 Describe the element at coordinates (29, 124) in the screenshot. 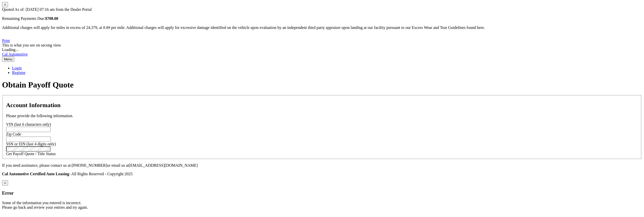

I see `label: VIN (last 6 characters only)` at that location.